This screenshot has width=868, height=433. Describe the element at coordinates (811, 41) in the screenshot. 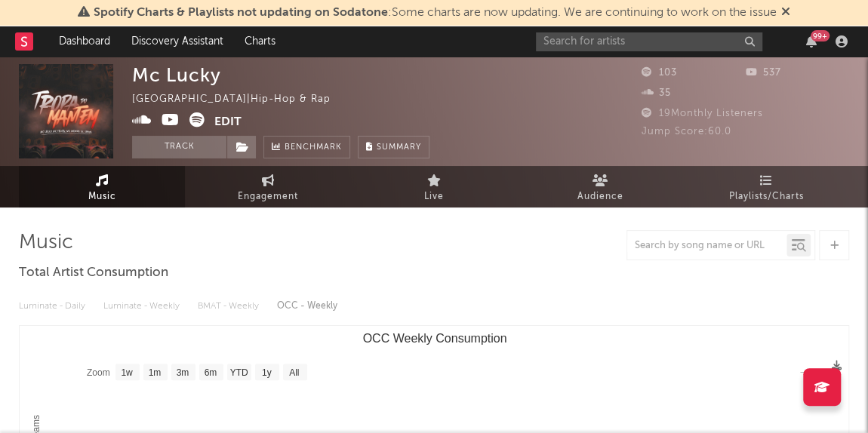

I see `button: 99+` at that location.